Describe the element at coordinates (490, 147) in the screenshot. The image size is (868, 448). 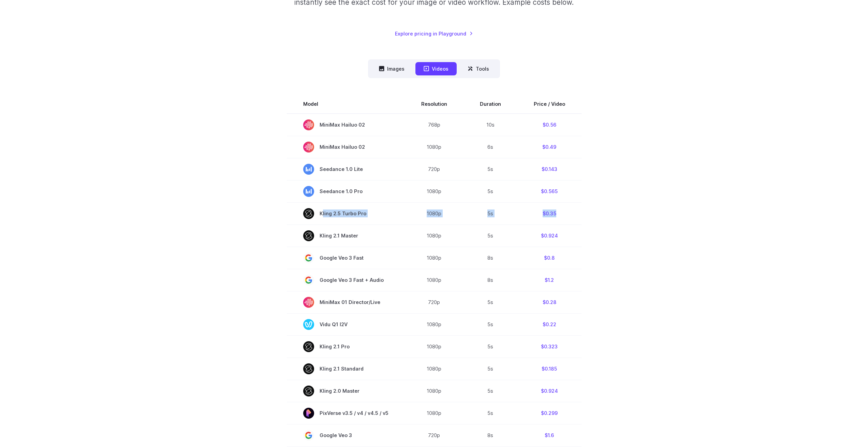
I see `td: 6s` at that location.